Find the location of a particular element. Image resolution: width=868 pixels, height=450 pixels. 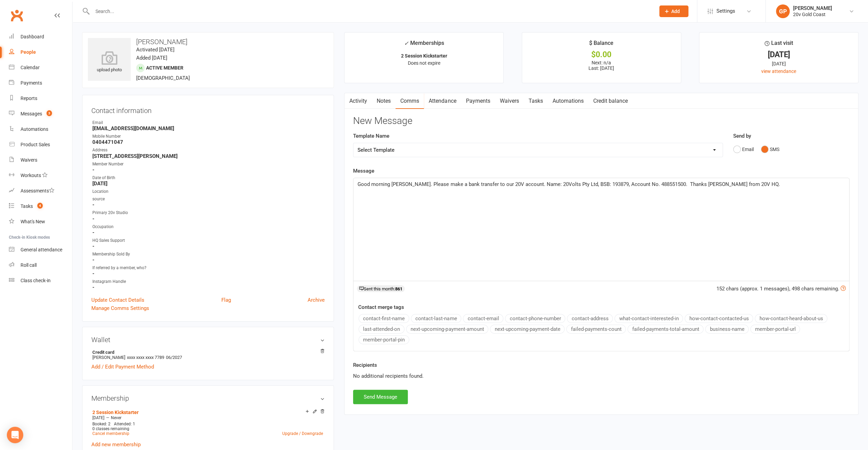

button: contact-email is located at coordinates (483, 319).